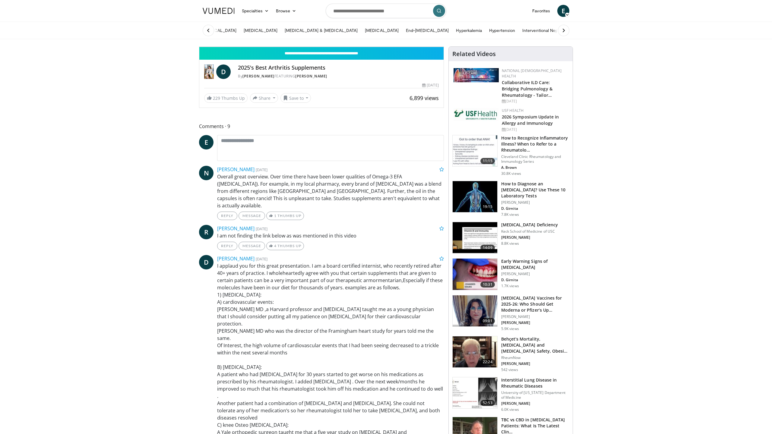 The width and height of the screenshot is (772, 434). What do you see at coordinates (475, 311) in the screenshot?
I see `img: 4e370bb1-17f0-4657-a42f-9b995da70d2f.png.150x105_q85_crop-smart_upscale.png` at bounding box center [475, 311].